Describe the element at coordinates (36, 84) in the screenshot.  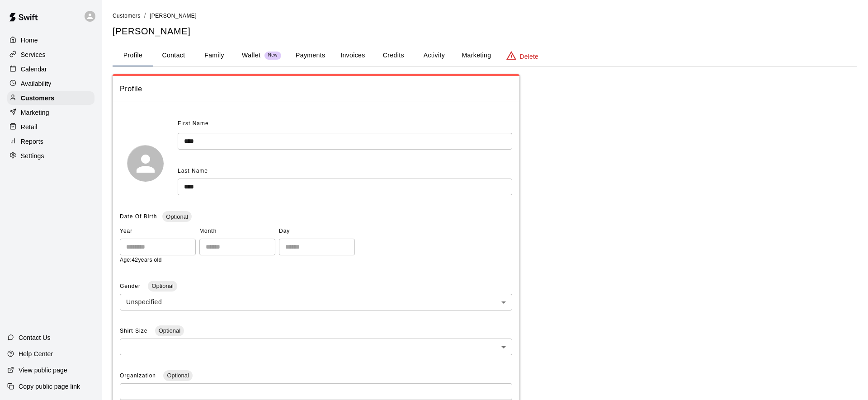
I see `p: Availability` at that location.